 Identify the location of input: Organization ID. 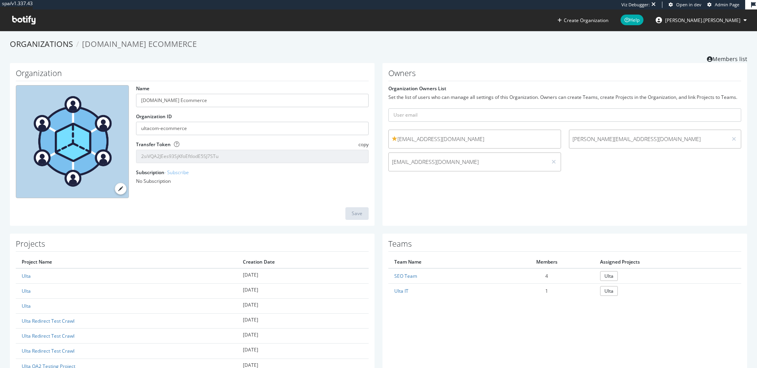
(252, 128).